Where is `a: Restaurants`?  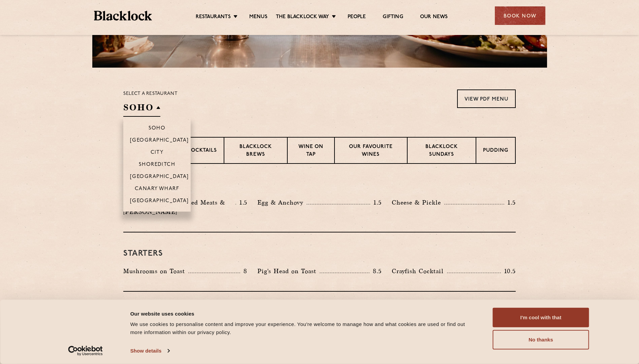 a: Restaurants is located at coordinates (213, 18).